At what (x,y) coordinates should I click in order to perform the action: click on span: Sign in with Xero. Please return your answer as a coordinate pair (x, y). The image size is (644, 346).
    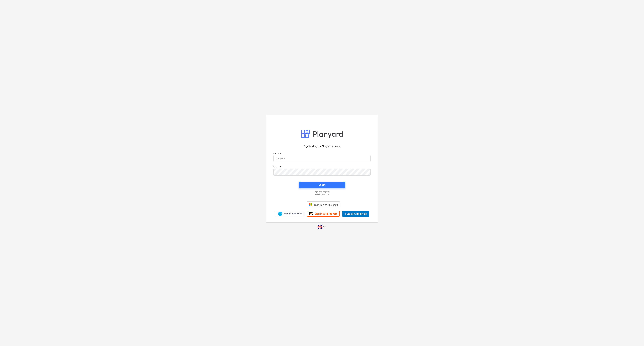
    Looking at the image, I should click on (293, 214).